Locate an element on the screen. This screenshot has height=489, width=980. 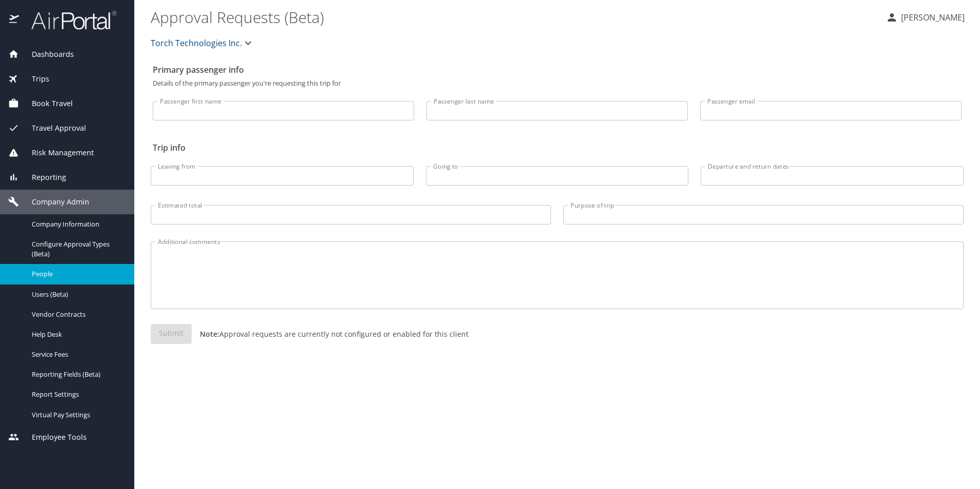
span: Trips is located at coordinates (34, 79).